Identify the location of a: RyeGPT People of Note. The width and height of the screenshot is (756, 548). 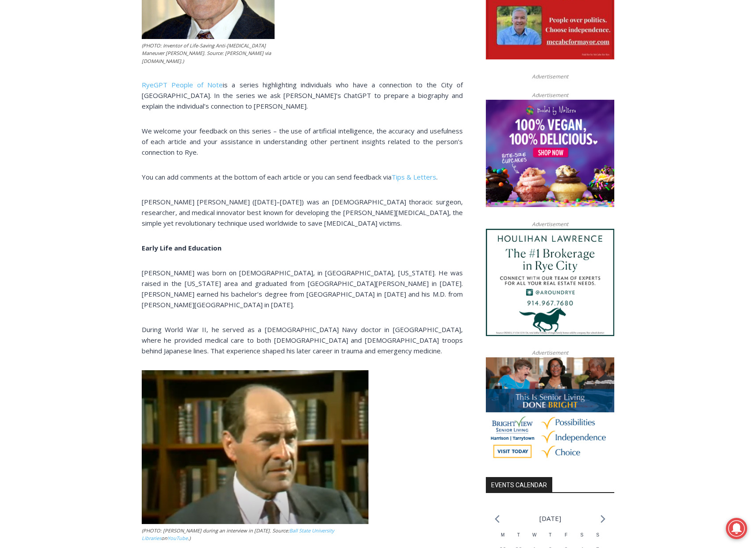
(183, 85).